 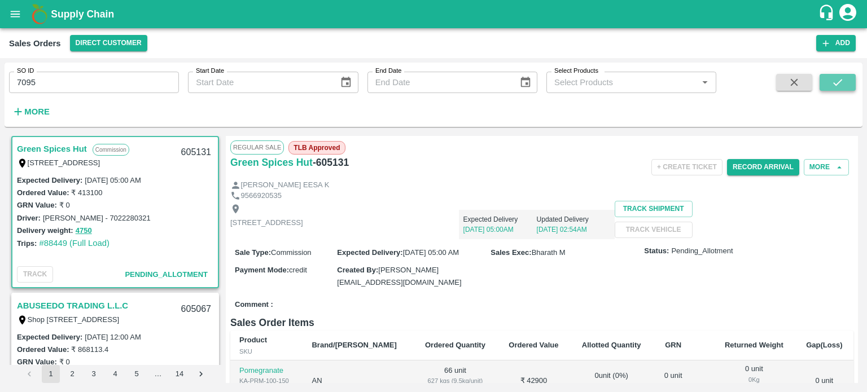 What do you see at coordinates (266, 371) in the screenshot?
I see `p: Pomegranate` at bounding box center [266, 371].